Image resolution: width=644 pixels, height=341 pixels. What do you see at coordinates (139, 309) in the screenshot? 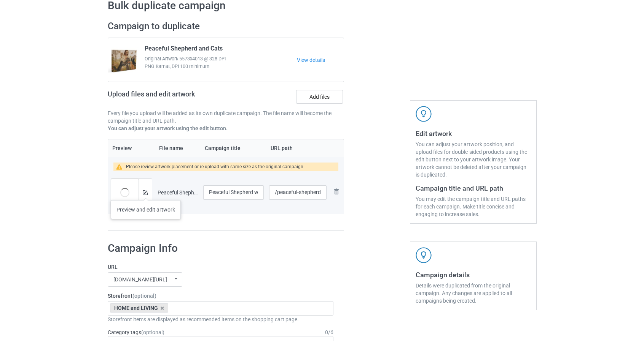
I see `div: HOME and LIVING` at bounding box center [139, 309].